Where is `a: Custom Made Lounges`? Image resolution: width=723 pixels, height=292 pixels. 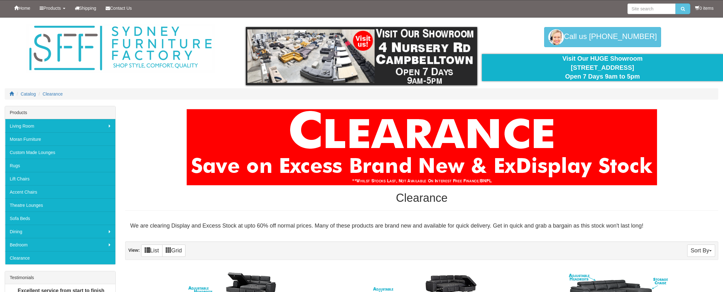
a: Custom Made Lounges is located at coordinates (60, 152).